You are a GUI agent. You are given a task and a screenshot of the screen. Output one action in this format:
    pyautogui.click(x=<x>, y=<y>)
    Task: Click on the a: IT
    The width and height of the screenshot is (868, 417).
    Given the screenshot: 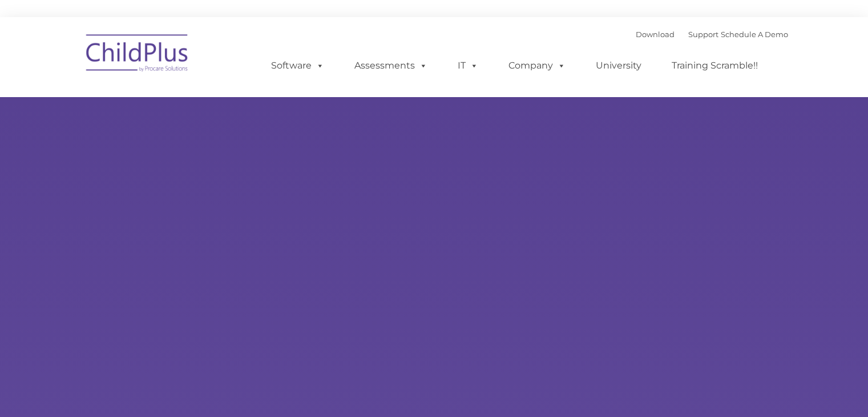 What is the action you would take?
    pyautogui.click(x=468, y=66)
    